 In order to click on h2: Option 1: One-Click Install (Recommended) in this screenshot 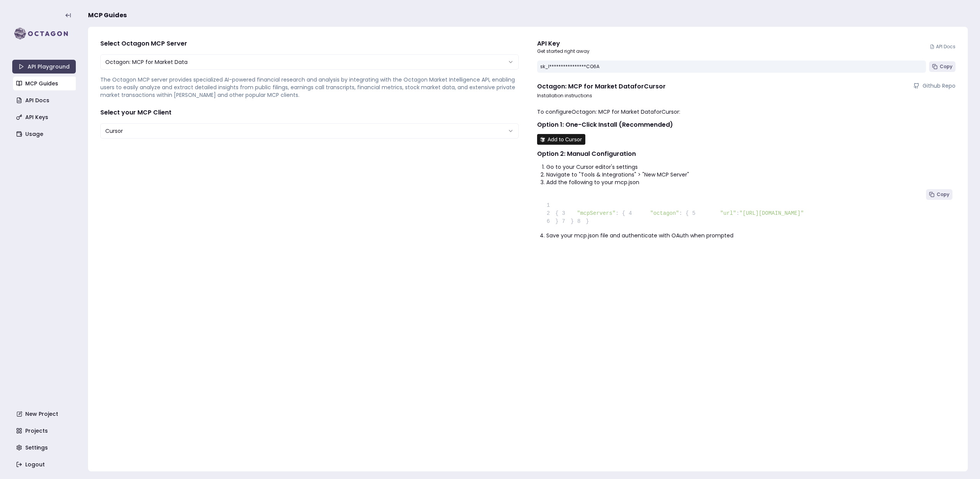, I will do `click(746, 125)`.